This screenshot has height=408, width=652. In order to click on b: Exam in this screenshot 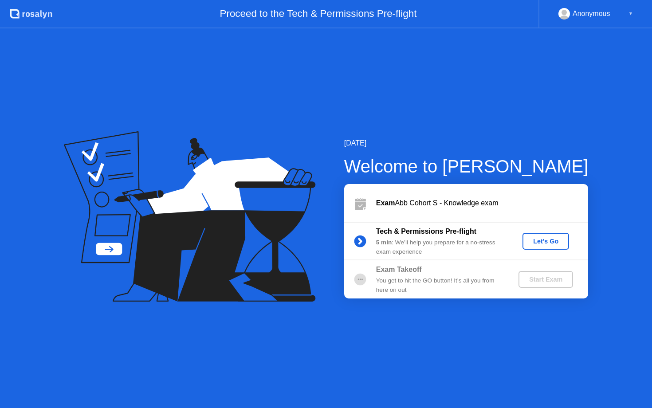, I will do `click(385, 203)`.